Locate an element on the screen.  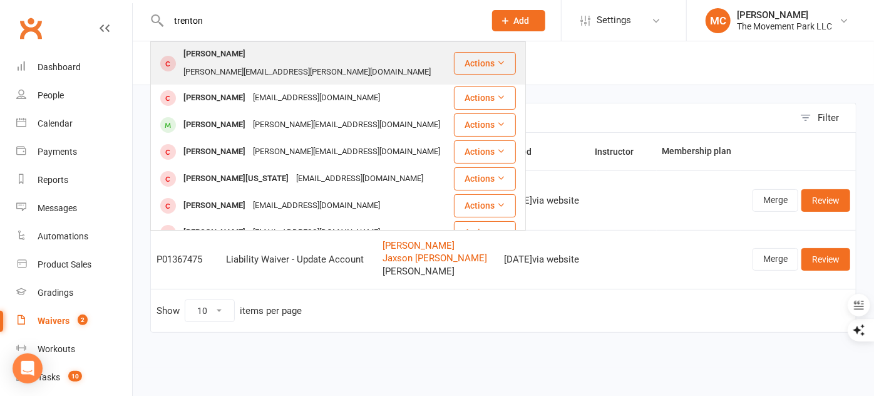
button: Filter is located at coordinates (825, 118).